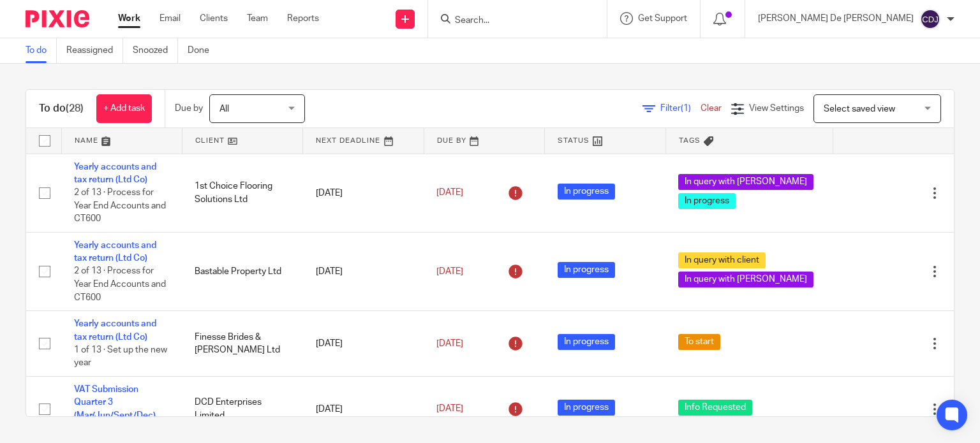  I want to click on a: Clear, so click(710, 108).